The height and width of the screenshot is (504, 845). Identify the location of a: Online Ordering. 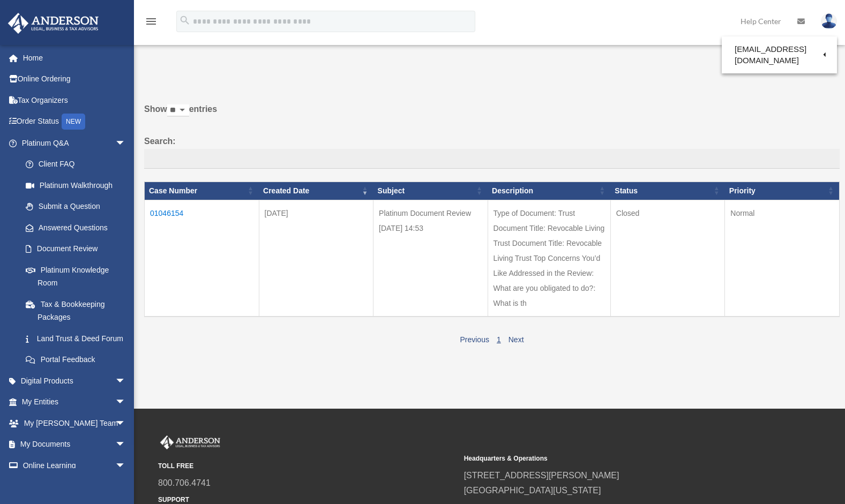
(75, 80).